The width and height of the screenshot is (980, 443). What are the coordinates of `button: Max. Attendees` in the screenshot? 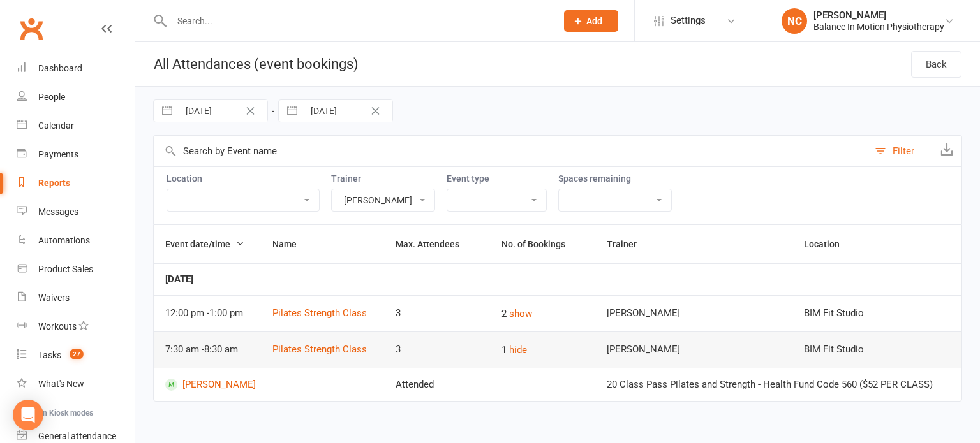 It's located at (434, 244).